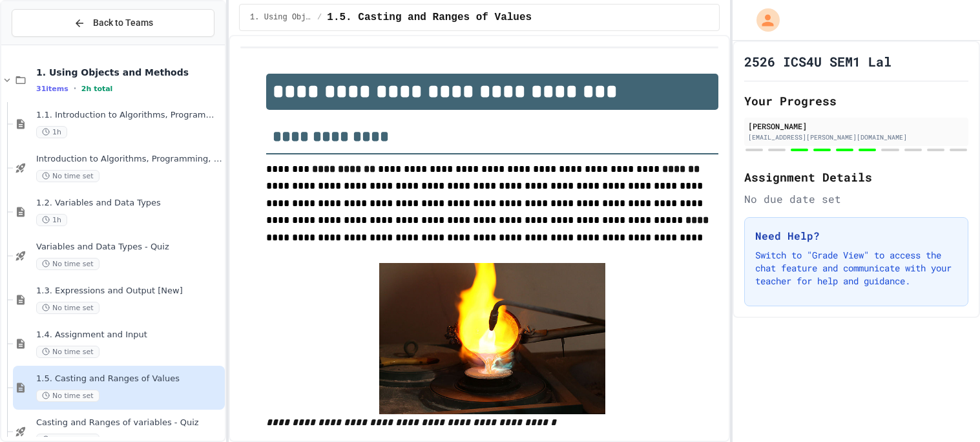 Image resolution: width=980 pixels, height=442 pixels. I want to click on span: 31 items, so click(53, 89).